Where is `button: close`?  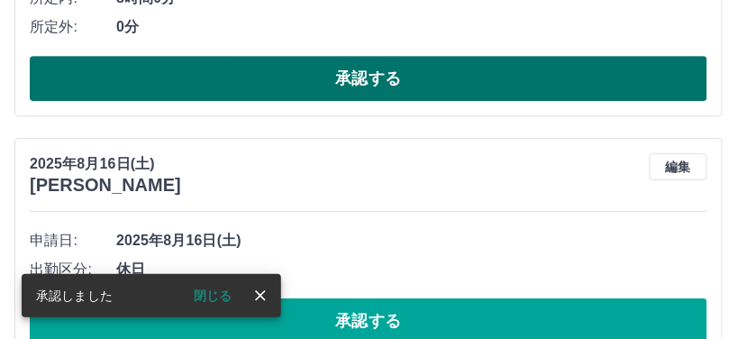 button: close is located at coordinates (260, 296).